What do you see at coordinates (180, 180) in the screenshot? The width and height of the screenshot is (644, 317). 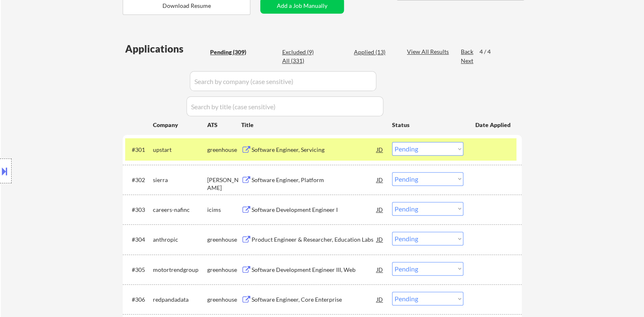 I see `div: sierra` at bounding box center [180, 180].